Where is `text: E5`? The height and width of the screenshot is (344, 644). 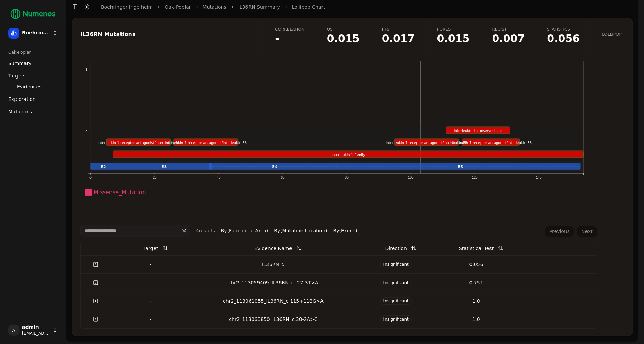
text: E5 is located at coordinates (460, 167).